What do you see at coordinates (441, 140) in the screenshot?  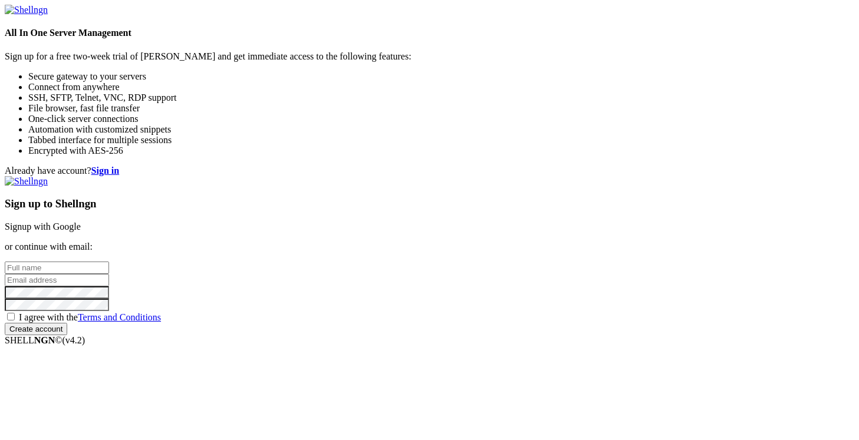 I see `li: Tabbed interface for multiple sessions` at bounding box center [441, 140].